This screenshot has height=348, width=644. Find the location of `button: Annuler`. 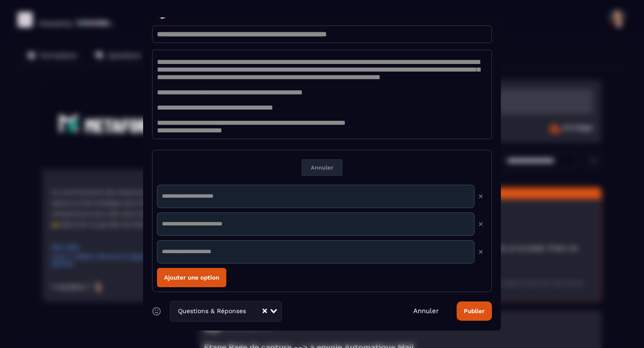

button: Annuler is located at coordinates (322, 167).